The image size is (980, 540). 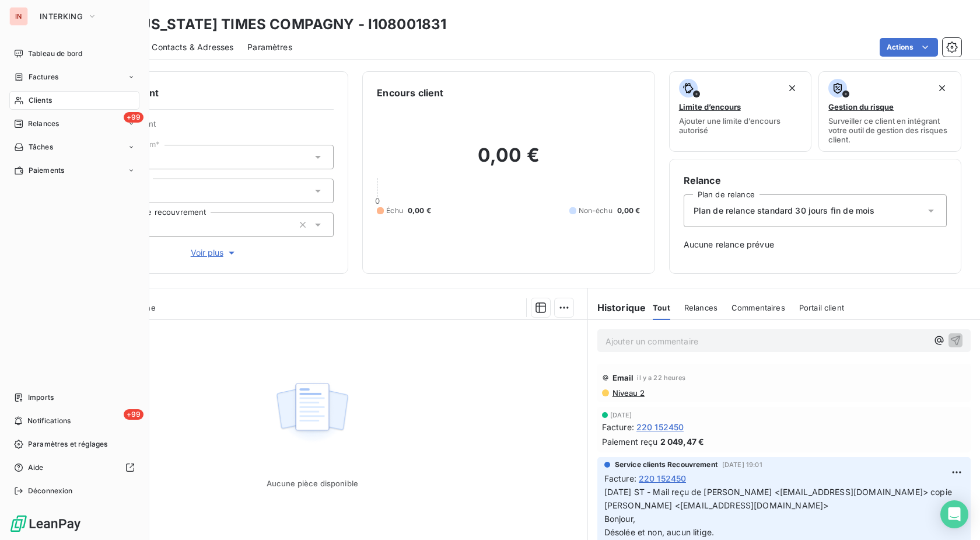 I want to click on span: Paramètres, so click(x=269, y=47).